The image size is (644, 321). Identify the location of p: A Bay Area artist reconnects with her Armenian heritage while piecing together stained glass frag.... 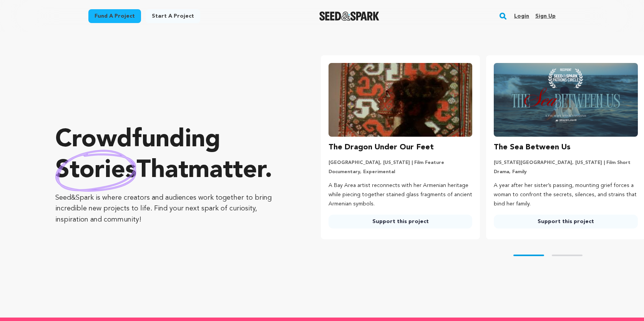
(400, 195).